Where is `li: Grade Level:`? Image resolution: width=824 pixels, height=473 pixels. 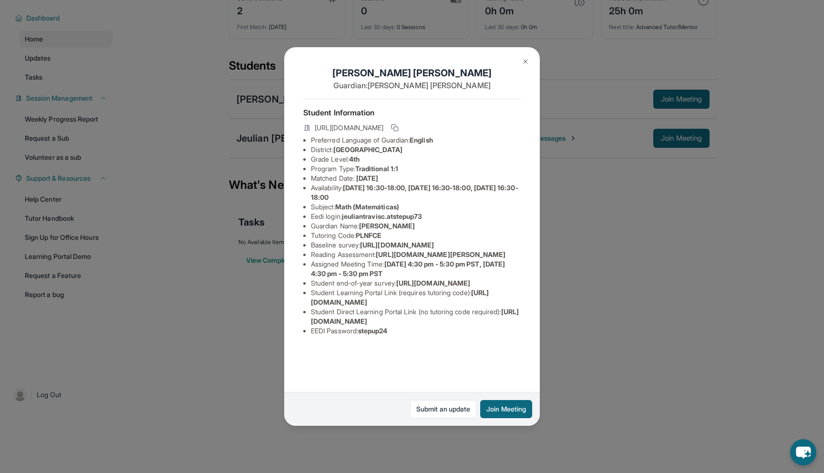 li: Grade Level: is located at coordinates (416, 159).